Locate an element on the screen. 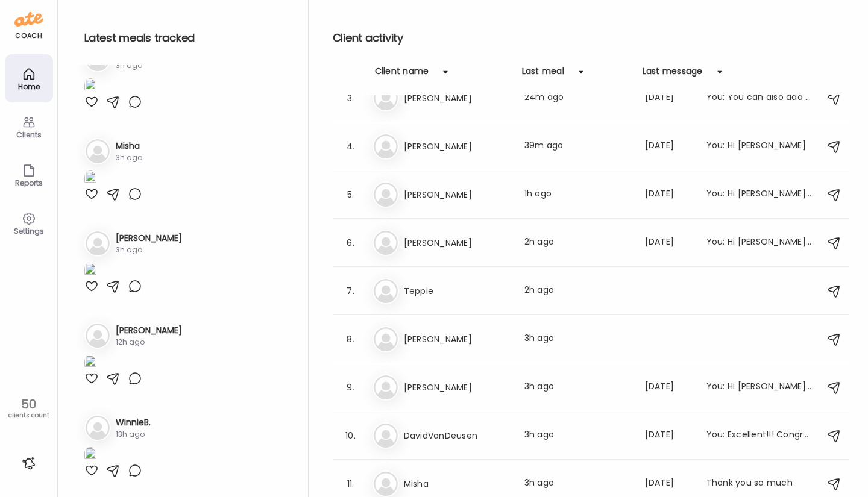 The height and width of the screenshot is (497, 868). div: coach is located at coordinates (28, 36).